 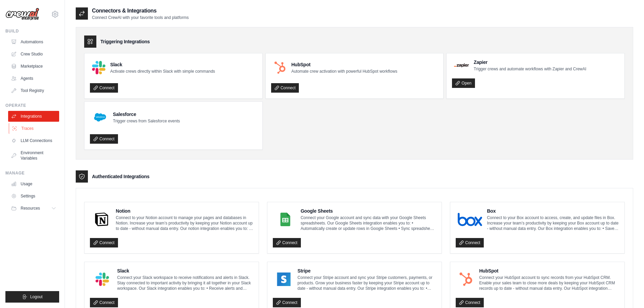 What do you see at coordinates (32, 297) in the screenshot?
I see `button: Logout` at bounding box center [32, 297].